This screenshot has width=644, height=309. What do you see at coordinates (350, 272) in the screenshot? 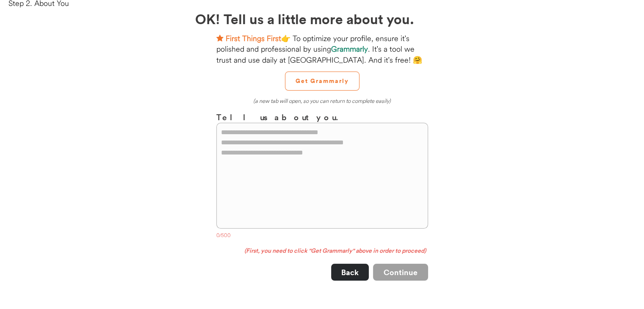
I see `button: Back` at bounding box center [350, 272].